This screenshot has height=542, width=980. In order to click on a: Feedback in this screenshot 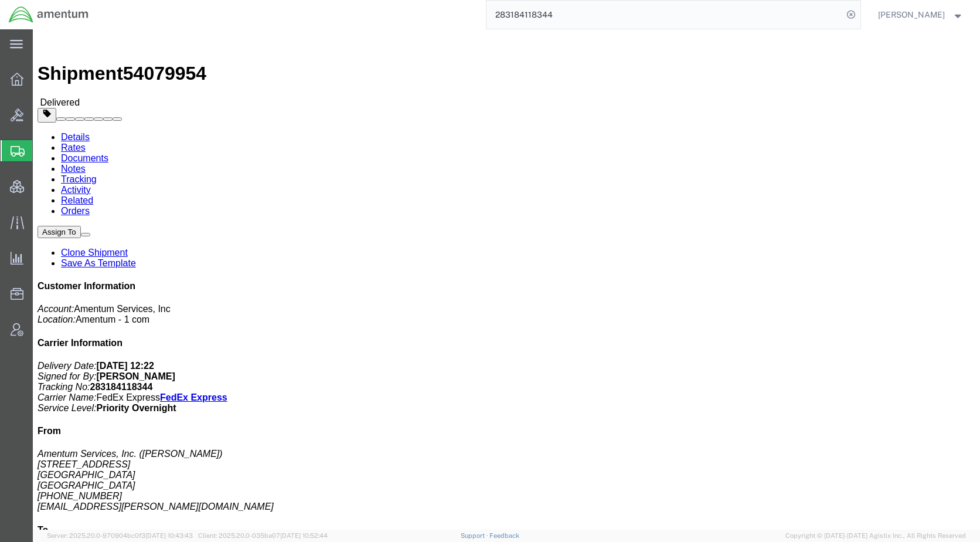, I will do `click(504, 536)`.